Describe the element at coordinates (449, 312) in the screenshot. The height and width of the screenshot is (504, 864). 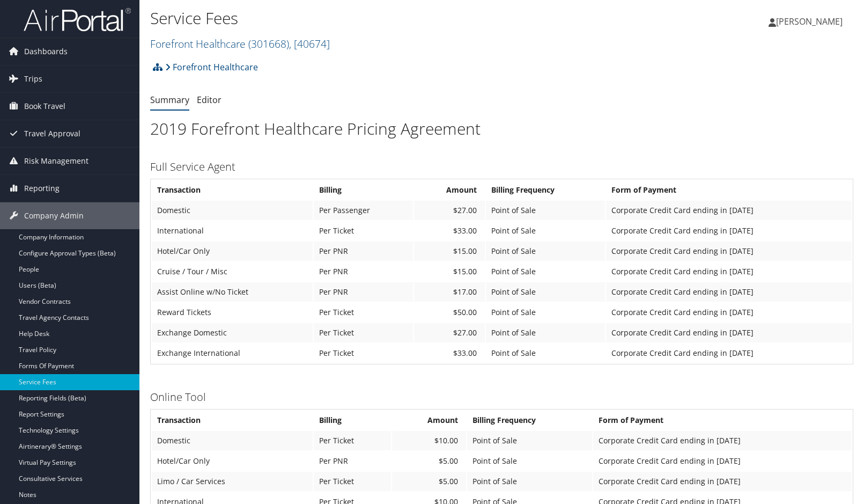
I see `td: $50.00` at that location.